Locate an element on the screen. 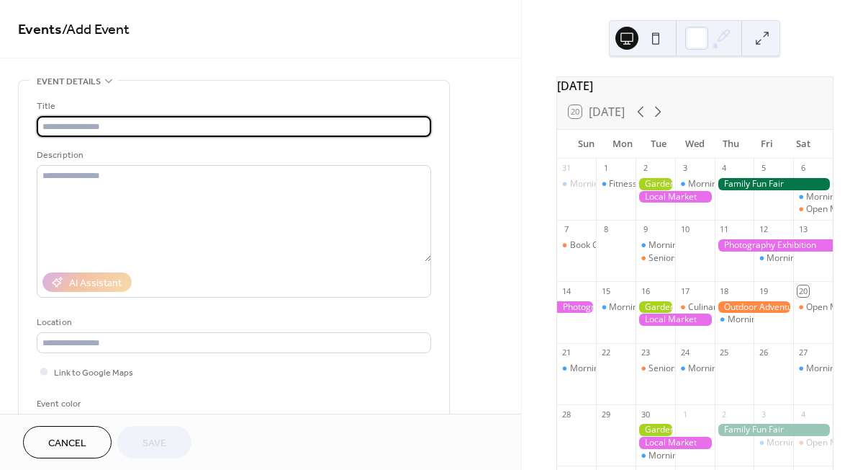 Image resolution: width=868 pixels, height=470 pixels. div: 28 is located at coordinates (567, 414).